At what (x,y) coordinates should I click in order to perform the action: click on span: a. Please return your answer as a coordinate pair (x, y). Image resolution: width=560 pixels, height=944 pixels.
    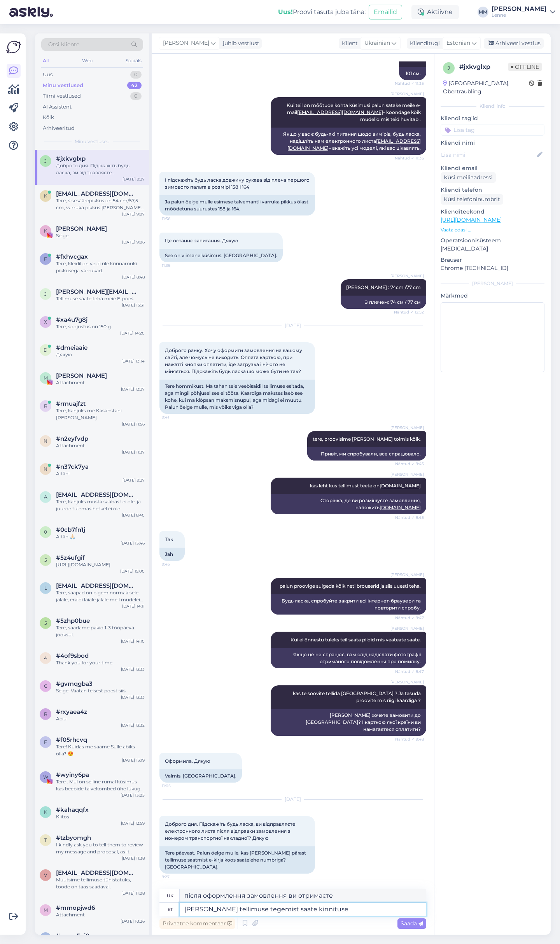
    Looking at the image, I should click on (45, 496).